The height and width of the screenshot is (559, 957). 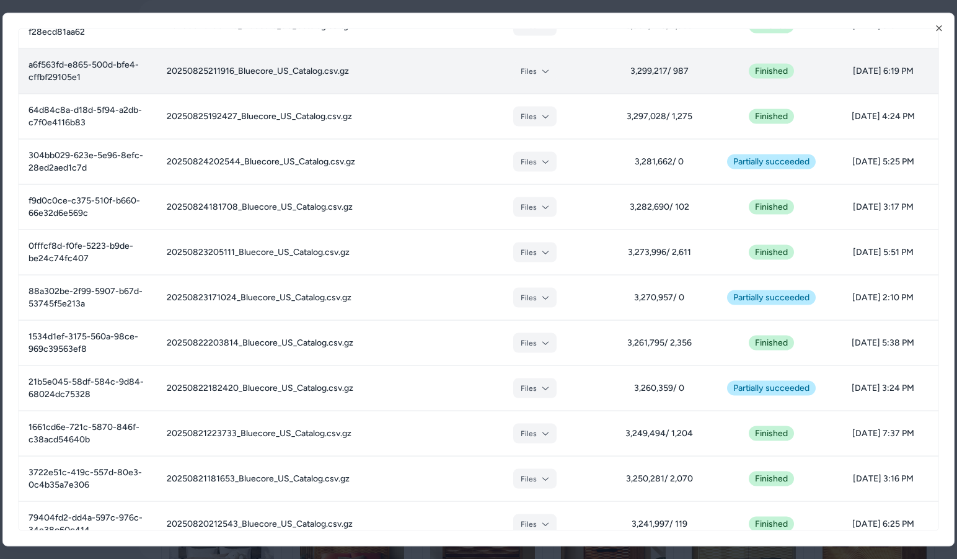 I want to click on td: 3722e51c-419c-557d-80e3-0c4b35a7e306, so click(x=87, y=478).